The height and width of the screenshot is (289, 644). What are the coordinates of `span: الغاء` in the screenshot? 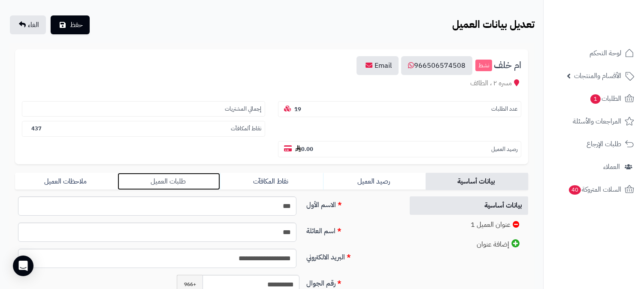 It's located at (33, 25).